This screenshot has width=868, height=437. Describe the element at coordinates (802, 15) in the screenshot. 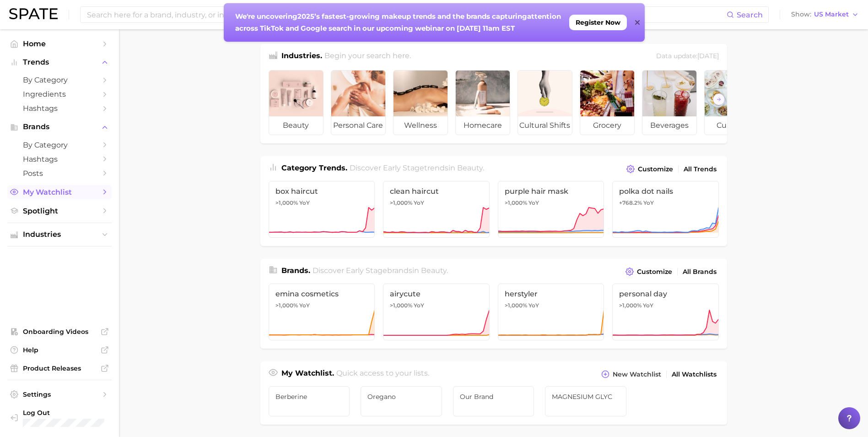

I see `span: Show` at that location.